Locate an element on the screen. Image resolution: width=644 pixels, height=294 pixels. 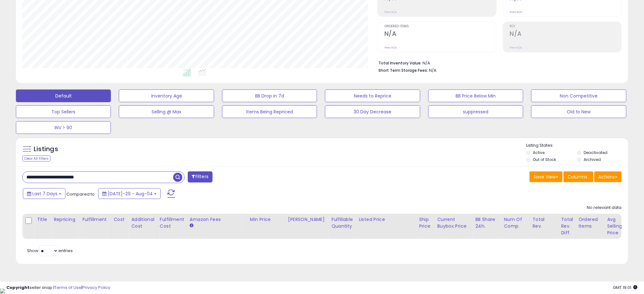
strong: Copyright is located at coordinates (18, 288).